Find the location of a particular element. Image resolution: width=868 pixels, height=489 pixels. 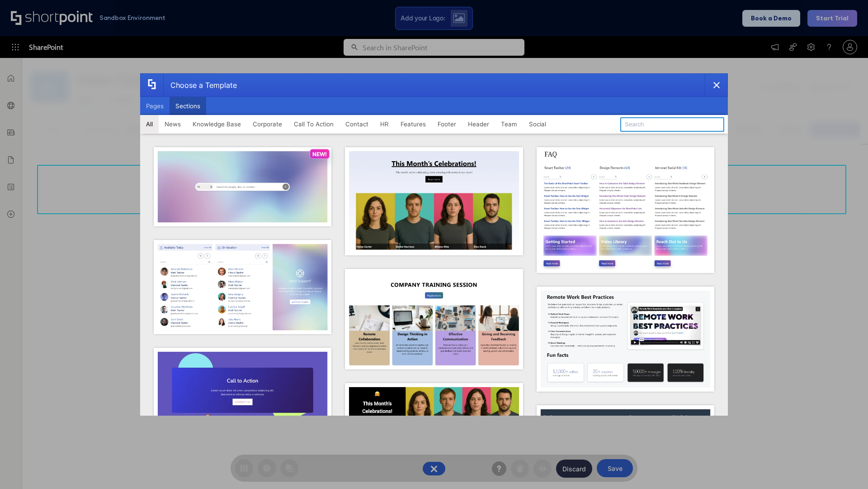

button: Corporate is located at coordinates (267, 124).